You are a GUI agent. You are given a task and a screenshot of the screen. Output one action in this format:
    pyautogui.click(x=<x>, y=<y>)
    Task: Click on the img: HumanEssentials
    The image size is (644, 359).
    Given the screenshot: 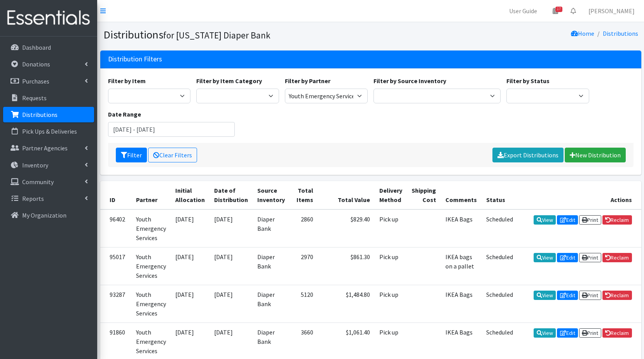 What is the action you would take?
    pyautogui.click(x=48, y=18)
    